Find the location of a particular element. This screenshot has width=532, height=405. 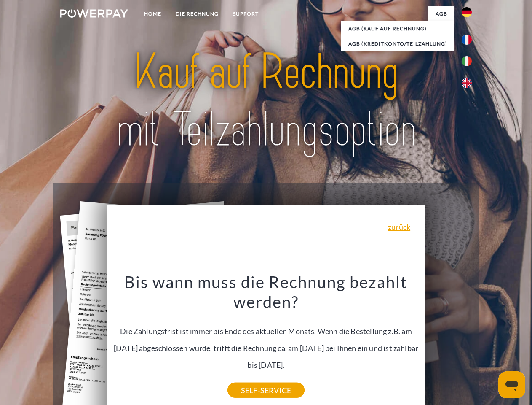

a: agb is located at coordinates (442, 14).